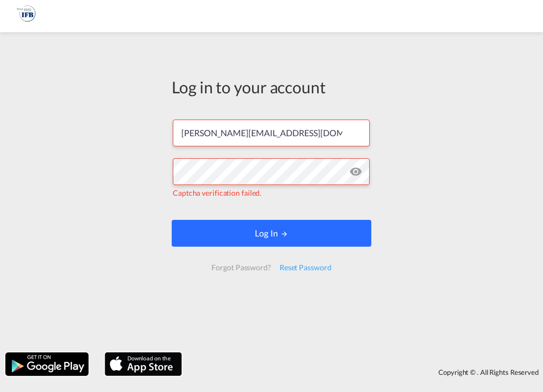 The width and height of the screenshot is (543, 392). Describe the element at coordinates (305, 268) in the screenshot. I see `div: Reset Password` at that location.